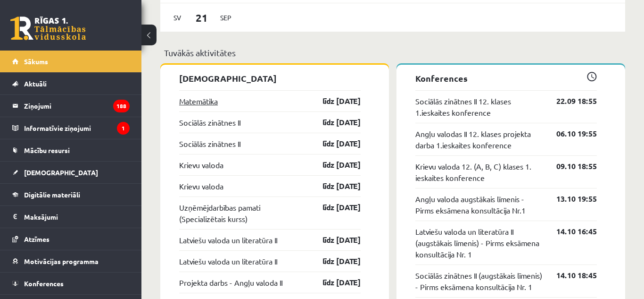 The width and height of the screenshot is (644, 299). What do you see at coordinates (37, 239) in the screenshot?
I see `span: Atzīmes` at bounding box center [37, 239].